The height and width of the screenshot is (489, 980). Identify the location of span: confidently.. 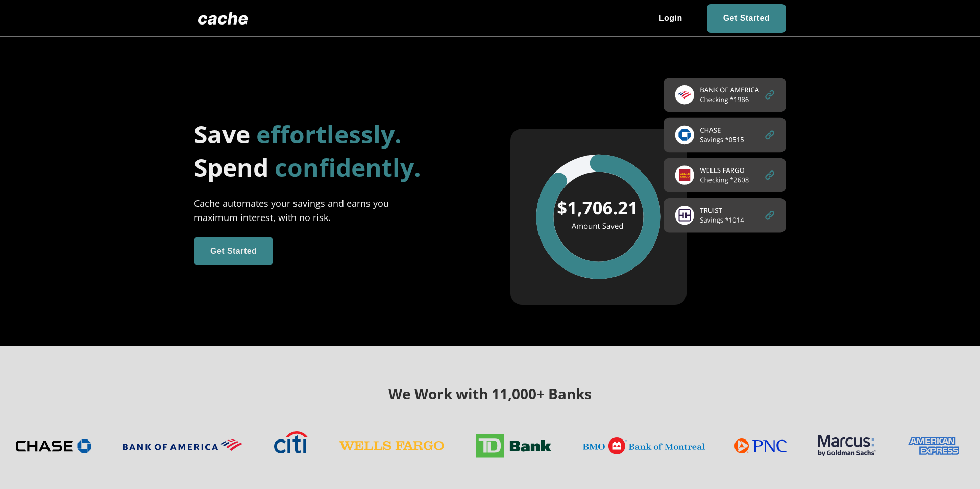
(348, 167).